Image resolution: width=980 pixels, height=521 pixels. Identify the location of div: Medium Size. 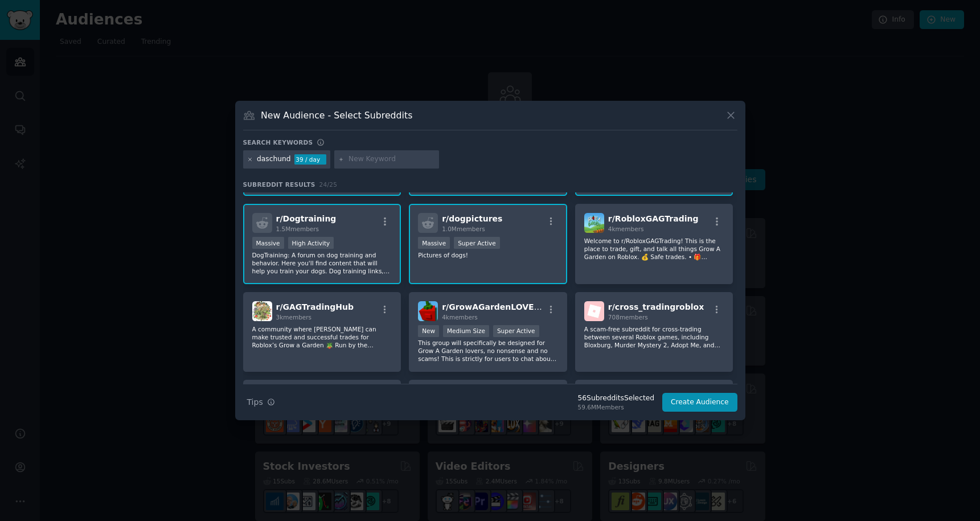
(466, 330).